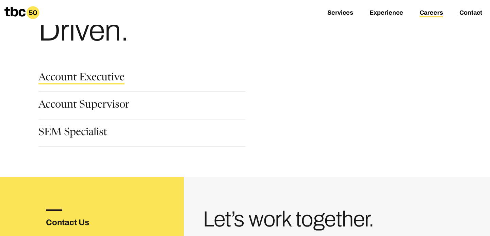 The width and height of the screenshot is (490, 236). Describe the element at coordinates (81, 79) in the screenshot. I see `a: Account Executive` at that location.